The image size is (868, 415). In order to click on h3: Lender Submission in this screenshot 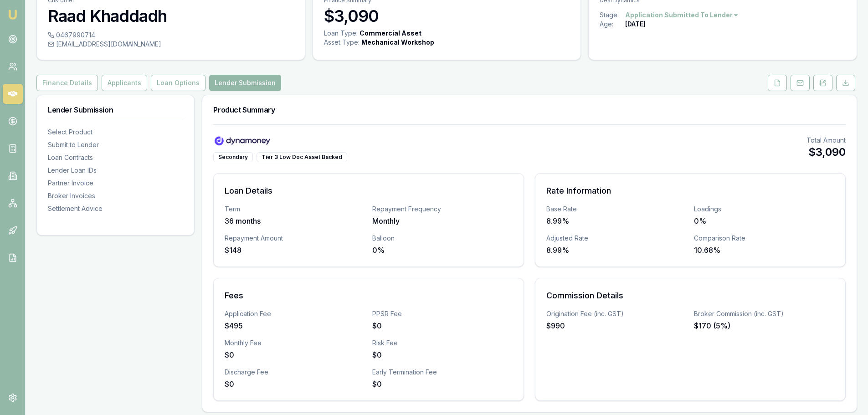, I will do `click(115, 110)`.